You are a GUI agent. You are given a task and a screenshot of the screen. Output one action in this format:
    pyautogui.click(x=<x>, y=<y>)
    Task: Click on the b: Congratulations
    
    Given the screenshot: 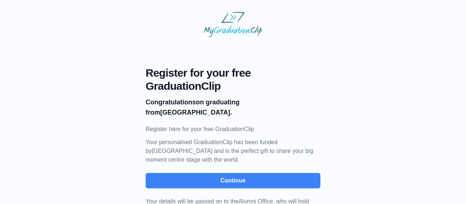 What is the action you would take?
    pyautogui.click(x=171, y=102)
    